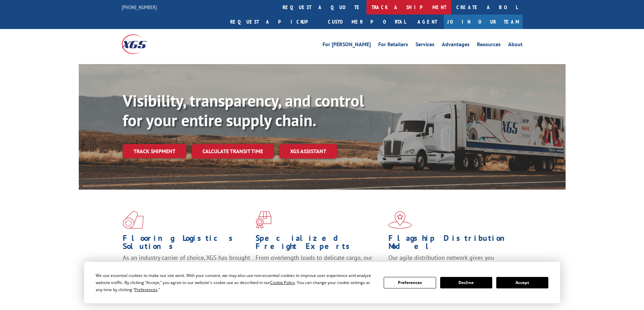  Describe the element at coordinates (154, 151) in the screenshot. I see `a: Track shipment` at that location.